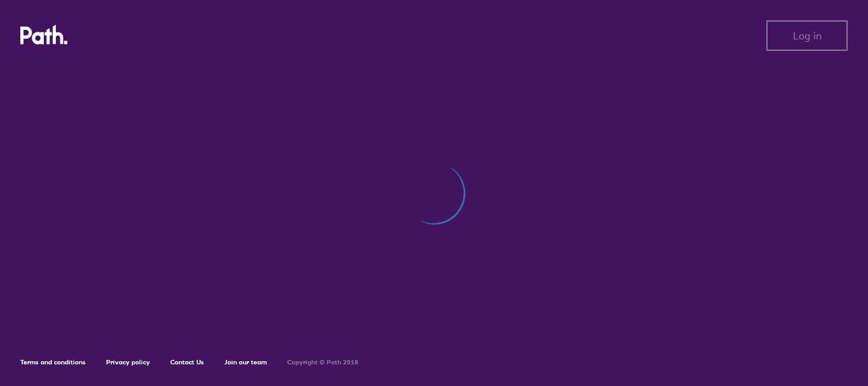  I want to click on span: Log in, so click(807, 36).